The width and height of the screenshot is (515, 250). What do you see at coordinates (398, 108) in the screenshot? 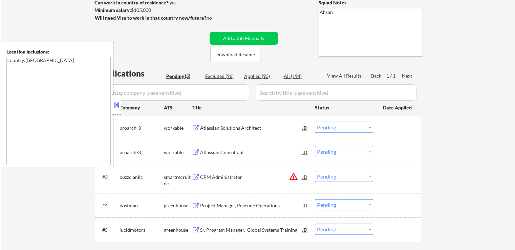
I see `div: Date Applied` at bounding box center [398, 108].